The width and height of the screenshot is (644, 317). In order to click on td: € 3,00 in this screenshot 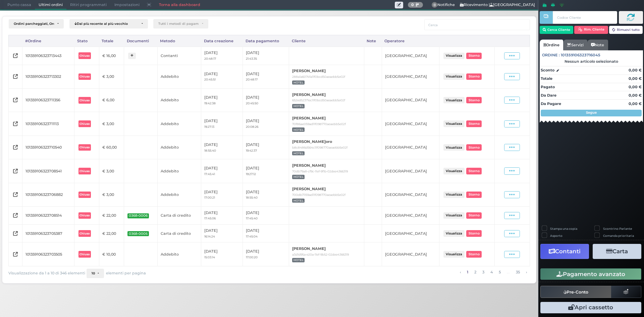, I will do `click(111, 77)`.